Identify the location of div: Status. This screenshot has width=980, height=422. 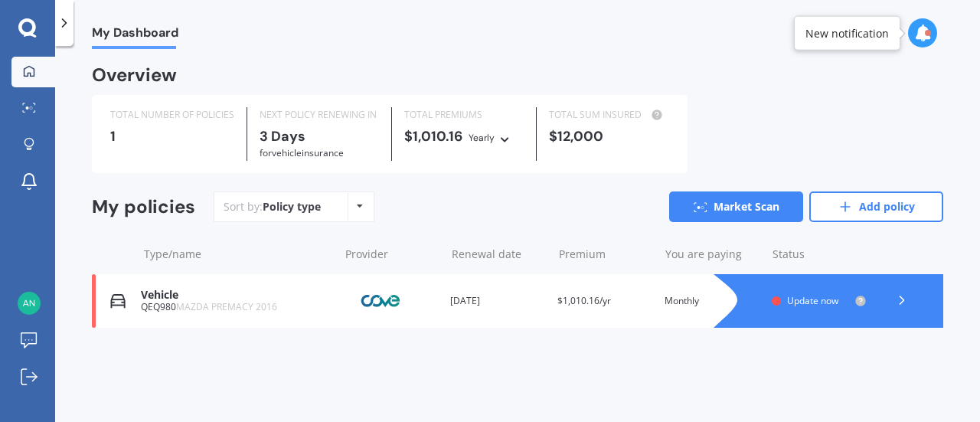
(819, 254).